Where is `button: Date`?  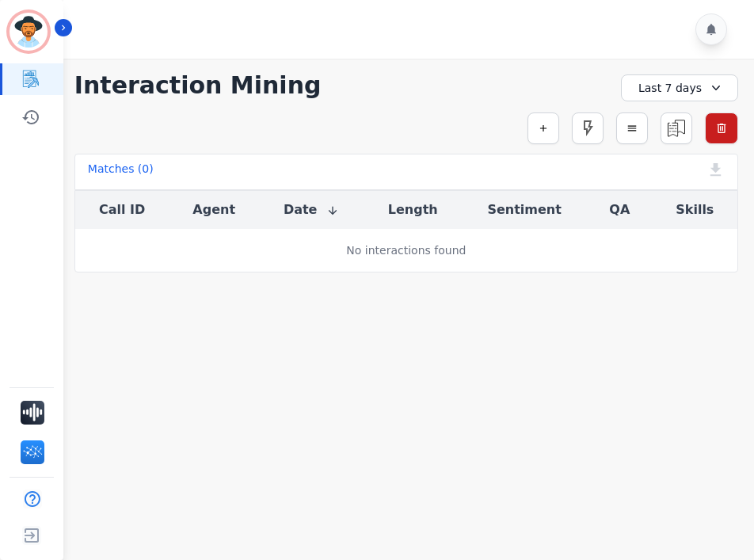 button: Date is located at coordinates (311, 210).